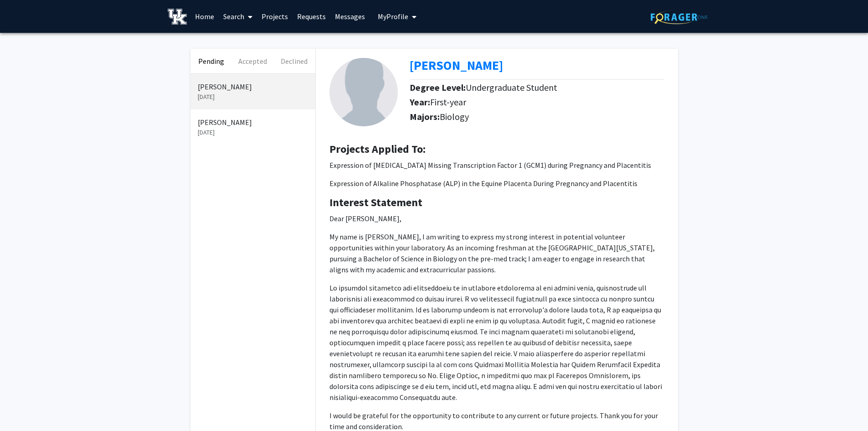  Describe the element at coordinates (456, 65) in the screenshot. I see `a: Opens in a new tab` at that location.